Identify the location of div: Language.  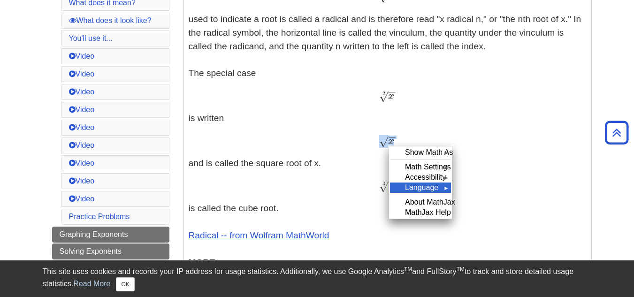
(420, 188).